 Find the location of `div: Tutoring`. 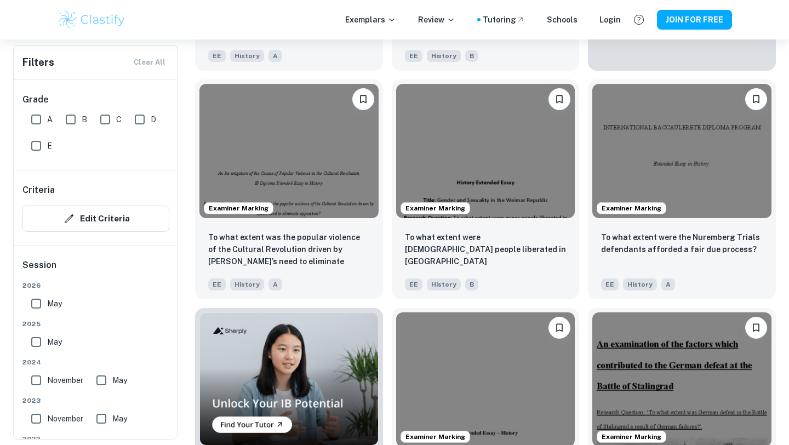

div: Tutoring is located at coordinates (504, 20).